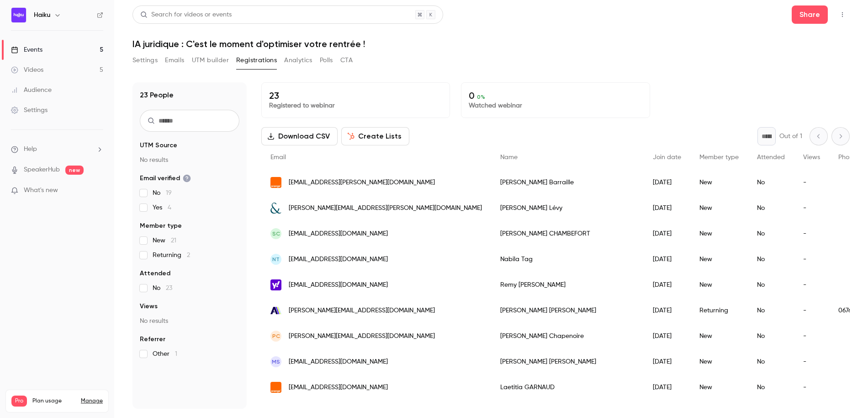 The width and height of the screenshot is (868, 418). What do you see at coordinates (169, 288) in the screenshot?
I see `span: 23` at bounding box center [169, 288].